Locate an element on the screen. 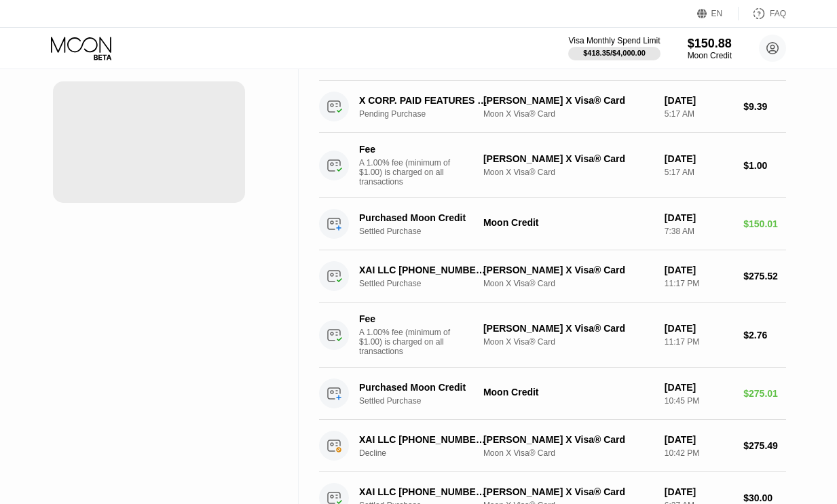  div: $150.88Moon Credit is located at coordinates (710, 48).